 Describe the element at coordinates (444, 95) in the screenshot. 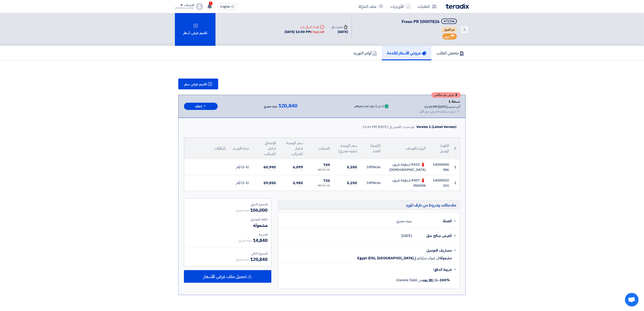

I see `span: عرض غير منافس` at that location.